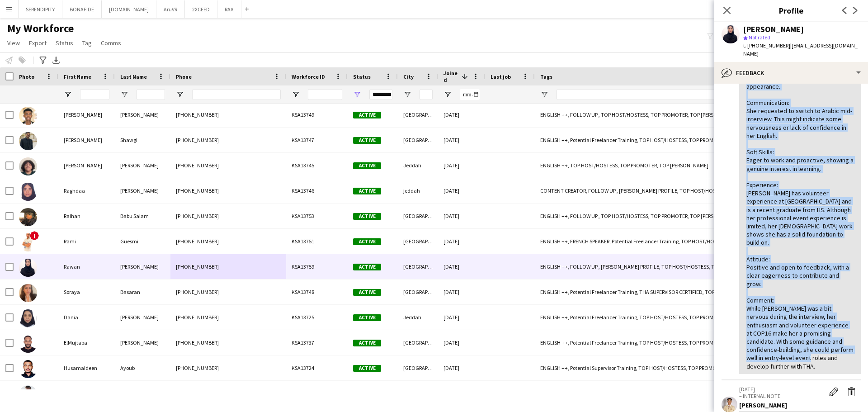  I want to click on div: Babu Salam, so click(142, 216).